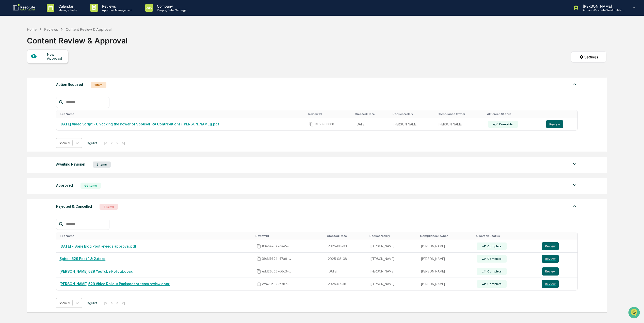 The height and width of the screenshot is (323, 644). I want to click on img: 1746055101610-c473b297-6a78-478c-a979-82029cc54cd1, so click(10, 44).